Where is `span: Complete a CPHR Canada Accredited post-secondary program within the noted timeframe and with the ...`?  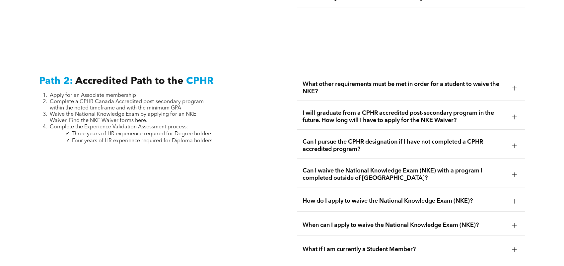
span: Complete a CPHR Canada Accredited post-secondary program within the noted timeframe and with the ... is located at coordinates (127, 105).